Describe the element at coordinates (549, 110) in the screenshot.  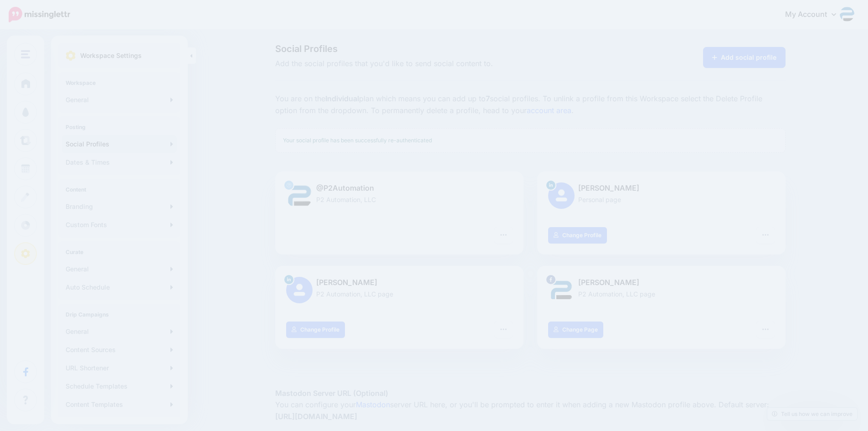
I see `a: account area` at that location.